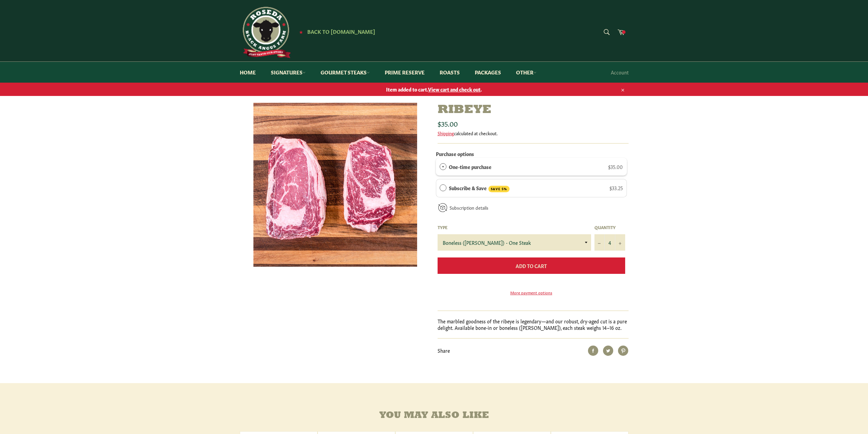  Describe the element at coordinates (532, 324) in the screenshot. I see `p: The marbled goodness of the ribeye is legendary—and our robust, dry-aged cut is a pure delight. A...` at that location.